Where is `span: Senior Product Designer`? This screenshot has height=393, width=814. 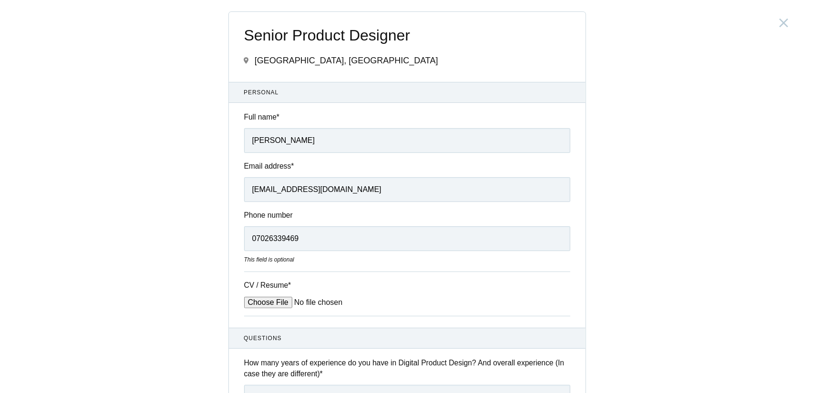 span: Senior Product Designer is located at coordinates (407, 35).